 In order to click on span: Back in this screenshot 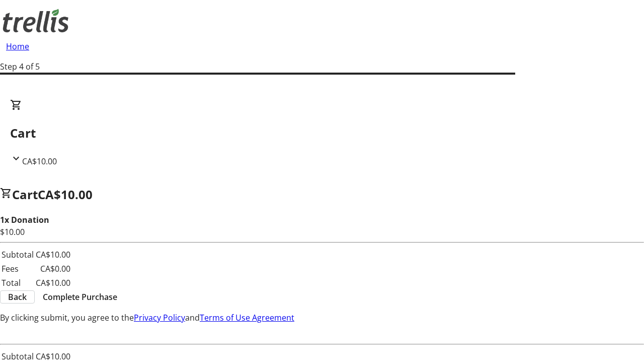, I will do `click(17, 297)`.